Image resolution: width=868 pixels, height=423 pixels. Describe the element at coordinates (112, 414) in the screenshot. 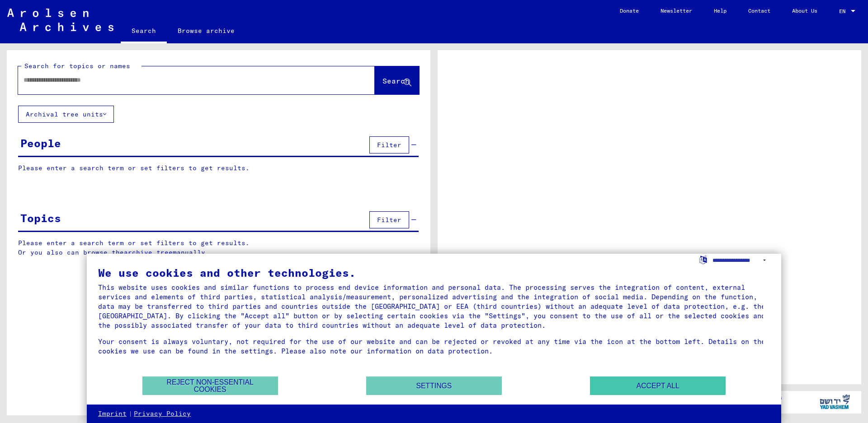

I see `a: Imprint` at that location.